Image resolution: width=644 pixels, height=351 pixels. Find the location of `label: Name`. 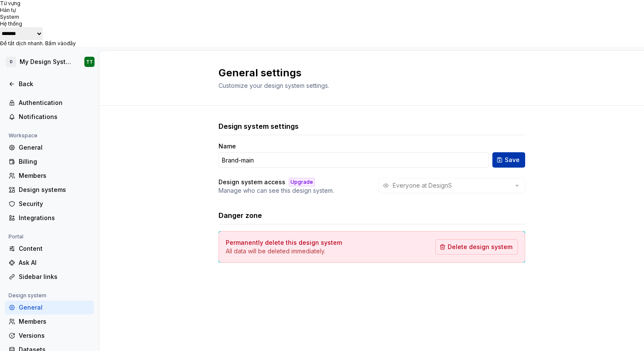

label: Name is located at coordinates (227, 146).